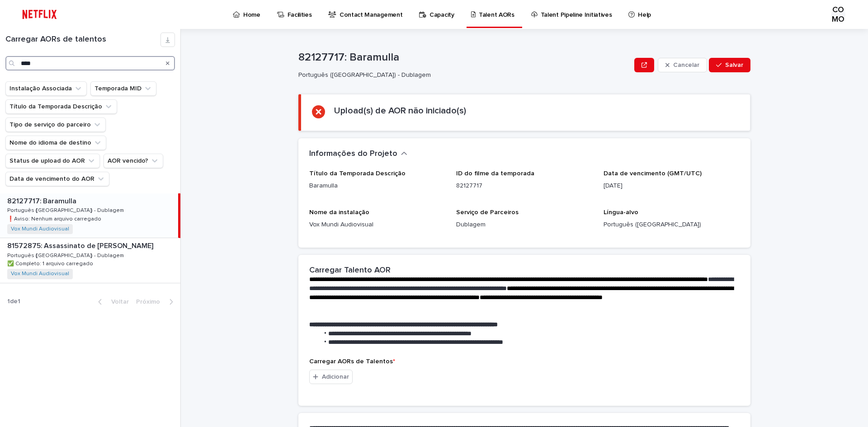 This screenshot has width=868, height=427. What do you see at coordinates (487, 212) in the screenshot?
I see `font: Serviço de Parceiros` at bounding box center [487, 212].